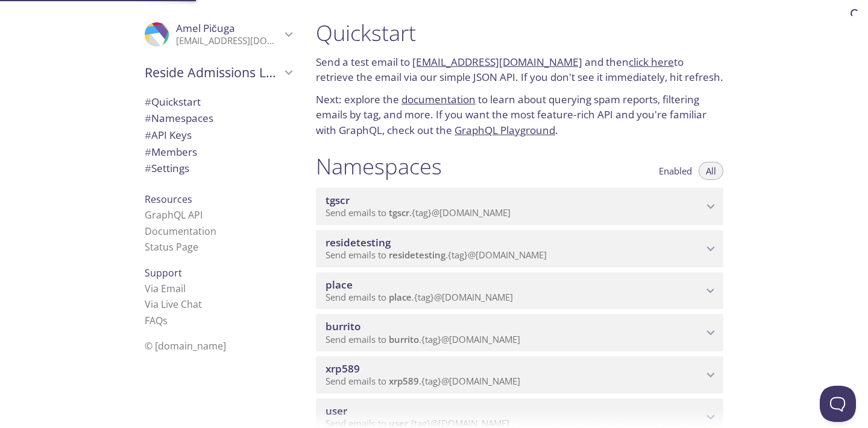 This screenshot has width=868, height=428. Describe the element at coordinates (675, 171) in the screenshot. I see `button: Enabled` at that location.